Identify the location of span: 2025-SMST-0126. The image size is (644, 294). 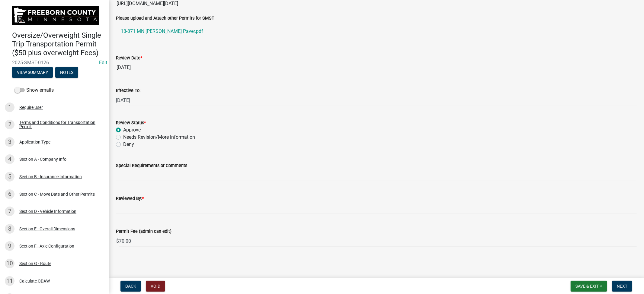
(54, 63).